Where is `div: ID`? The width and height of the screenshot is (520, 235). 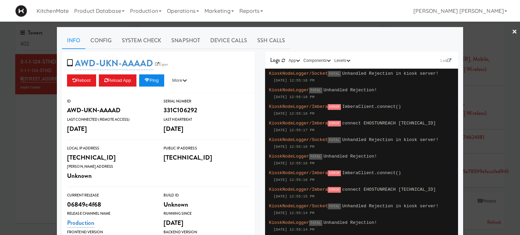
div: ID is located at coordinates (110, 102).